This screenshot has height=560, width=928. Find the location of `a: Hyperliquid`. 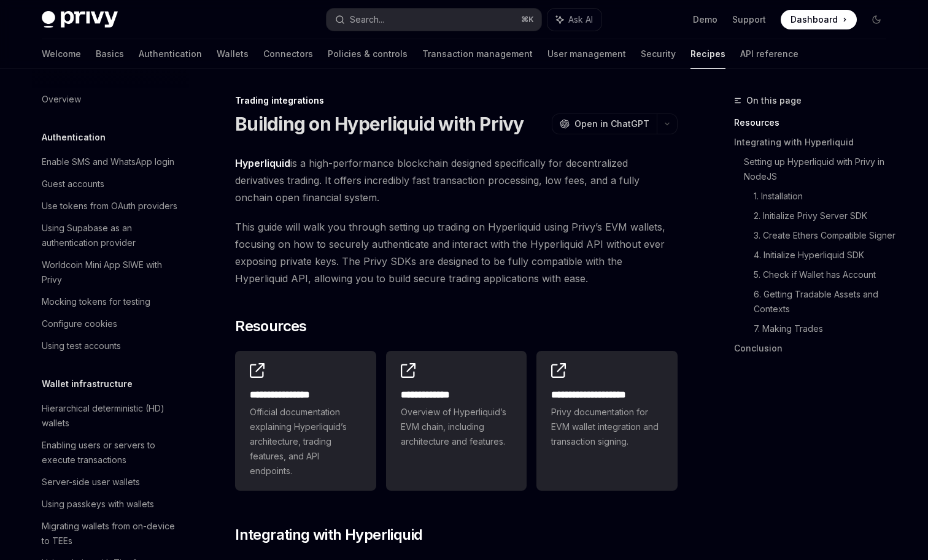

a: Hyperliquid is located at coordinates (263, 163).